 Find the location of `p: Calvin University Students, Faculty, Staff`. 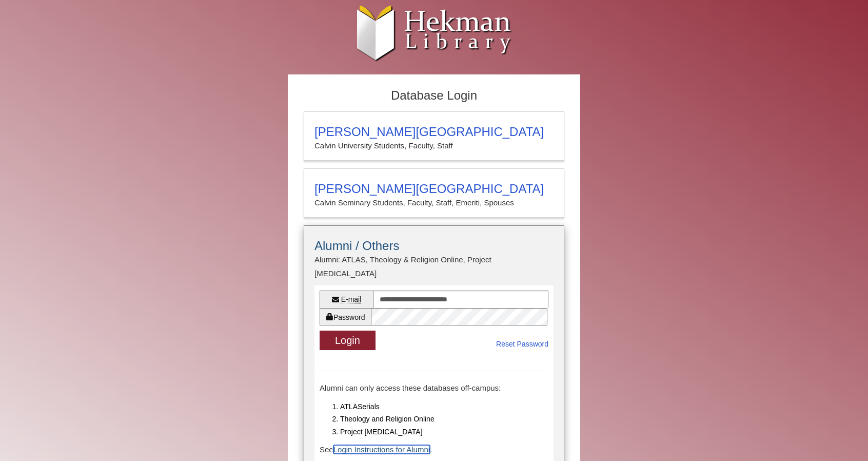

p: Calvin University Students, Faculty, Staff is located at coordinates (434, 146).